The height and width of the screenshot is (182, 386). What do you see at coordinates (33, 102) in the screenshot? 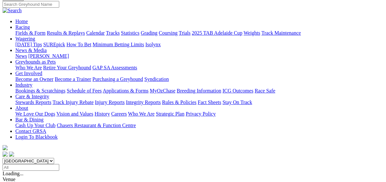
I see `a: Stewards Reports` at bounding box center [33, 102].